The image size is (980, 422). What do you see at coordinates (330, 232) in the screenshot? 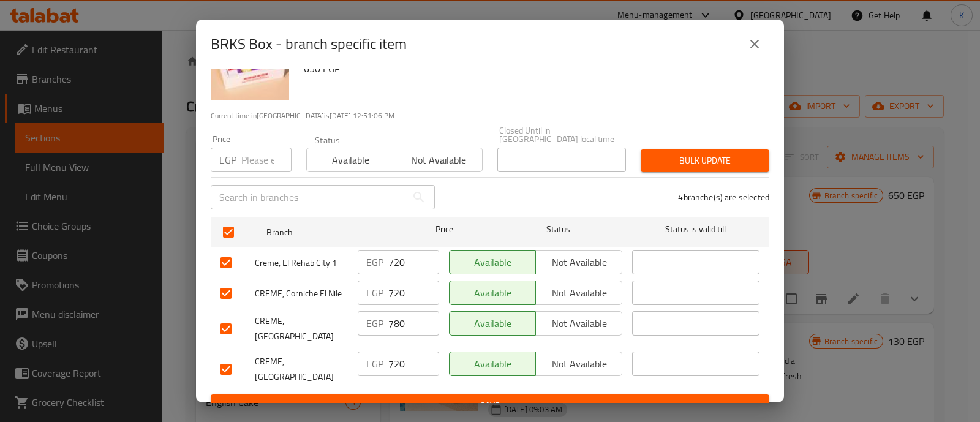
I see `span: Branch` at bounding box center [330, 232].